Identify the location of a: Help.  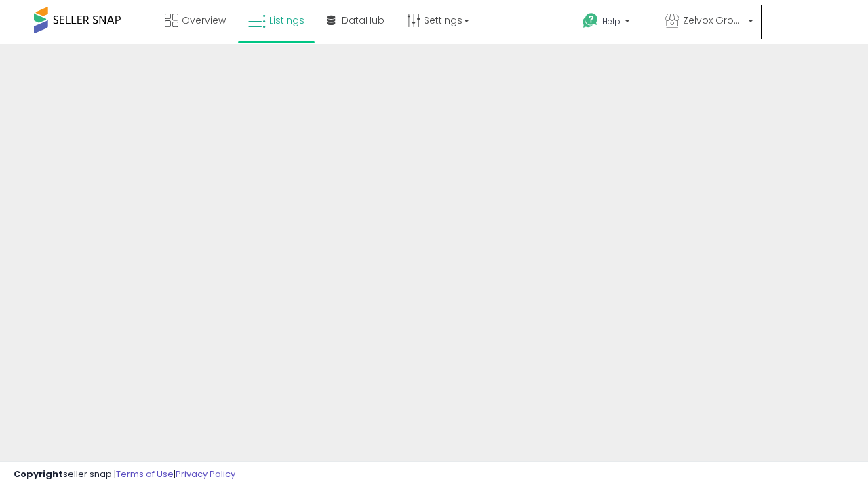
(612, 23).